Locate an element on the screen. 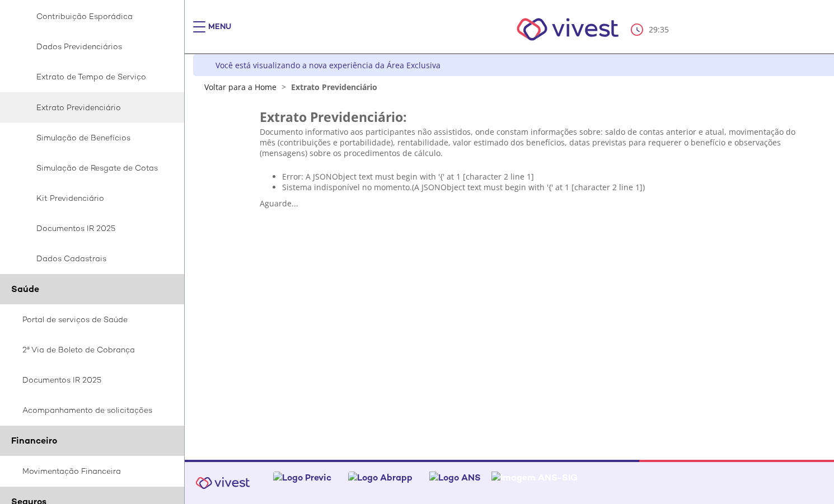 This screenshot has width=834, height=504. img: Imagem ANS-SIG is located at coordinates (535, 477).